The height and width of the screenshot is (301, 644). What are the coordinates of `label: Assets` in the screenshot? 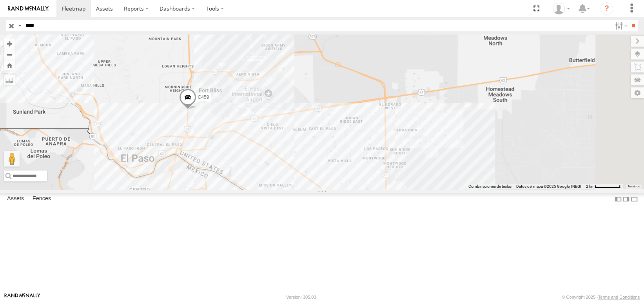 It's located at (16, 199).